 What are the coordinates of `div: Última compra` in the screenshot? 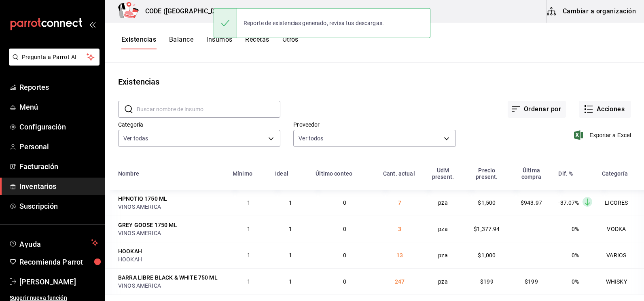 It's located at (531, 173).